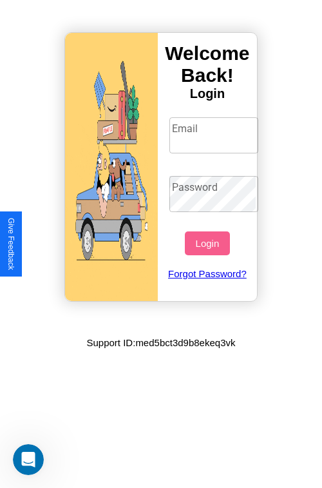 The image size is (322, 488). Describe the element at coordinates (207, 64) in the screenshot. I see `h3: Welcome Back!` at that location.